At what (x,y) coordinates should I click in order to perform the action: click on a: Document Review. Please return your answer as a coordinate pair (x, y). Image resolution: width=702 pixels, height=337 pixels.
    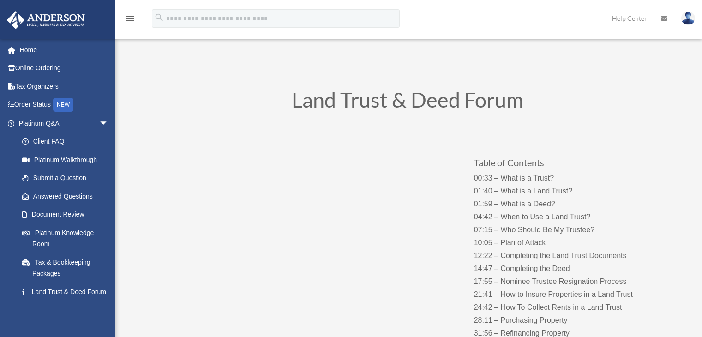
    Looking at the image, I should click on (67, 215).